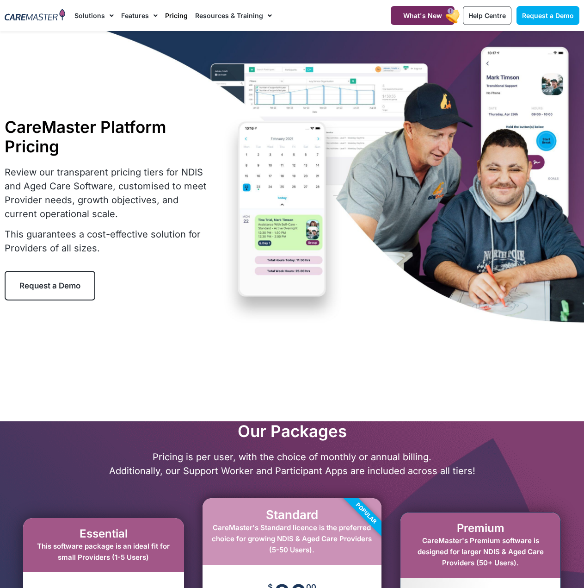 This screenshot has width=584, height=588. What do you see at coordinates (104, 533) in the screenshot?
I see `h2: Essential` at bounding box center [104, 533].